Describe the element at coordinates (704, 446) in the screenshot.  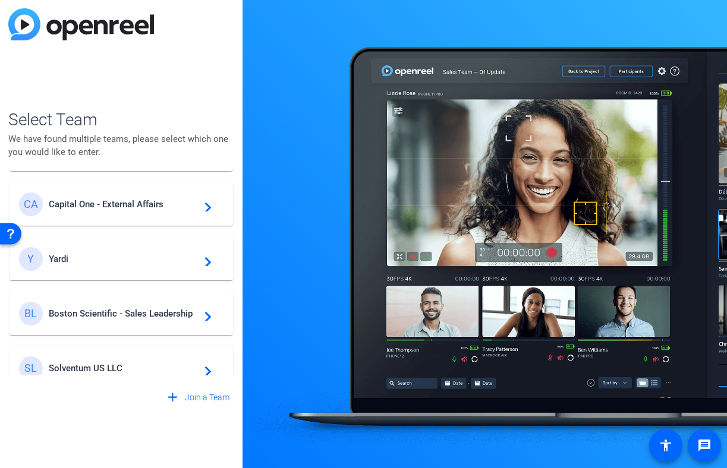
I see `mat-icon: message` at that location.